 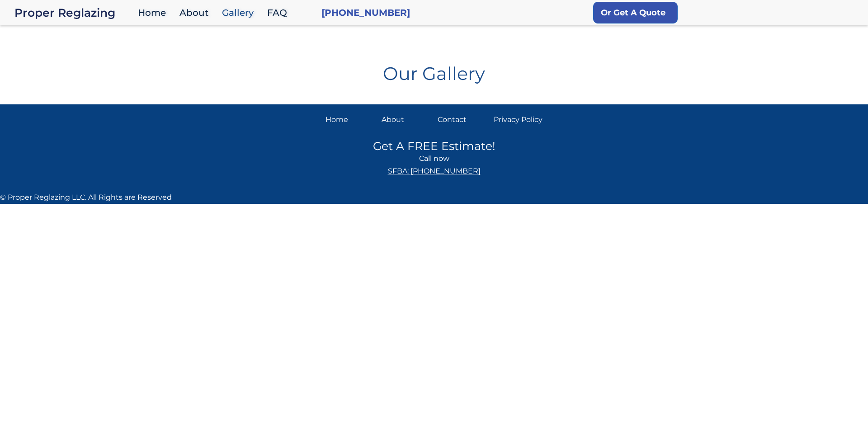 I want to click on div: Proper Reglazing, so click(x=74, y=13).